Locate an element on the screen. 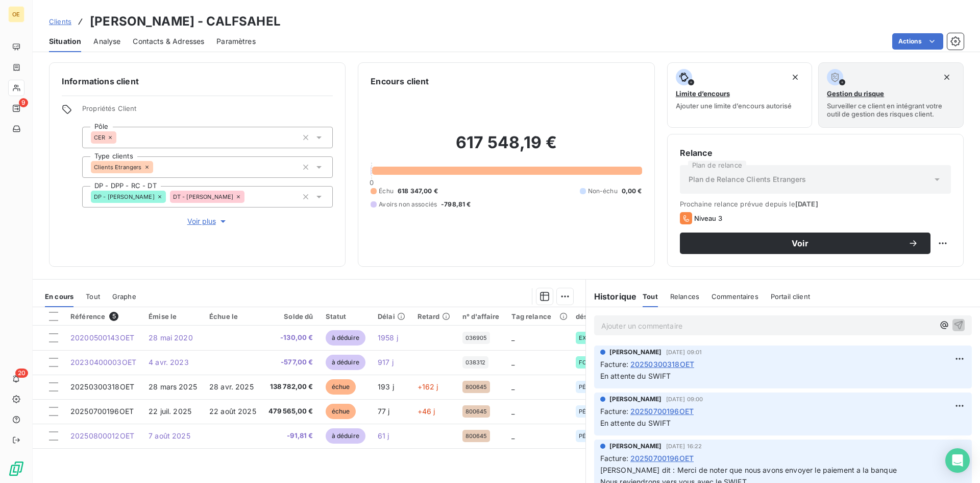 This screenshot has height=483, width=980. span: FOURNITURE CABLE is located at coordinates (602, 362).